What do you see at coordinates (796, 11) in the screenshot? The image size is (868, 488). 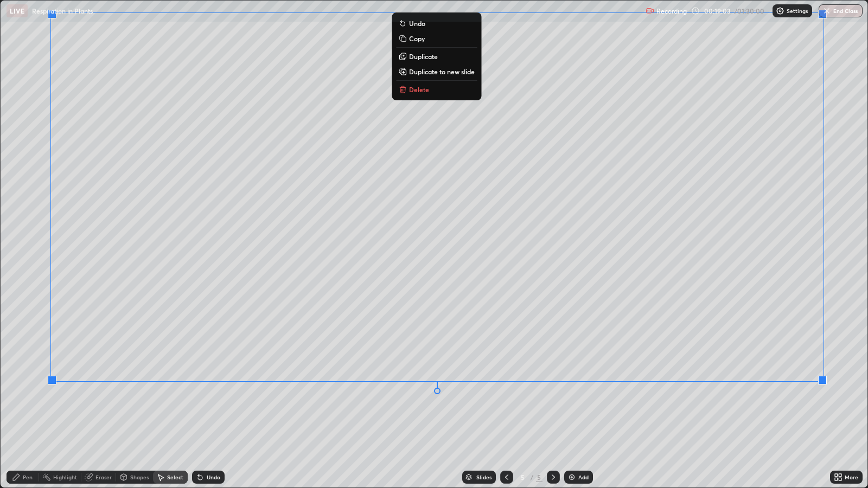 I see `p: Settings` at bounding box center [796, 11].